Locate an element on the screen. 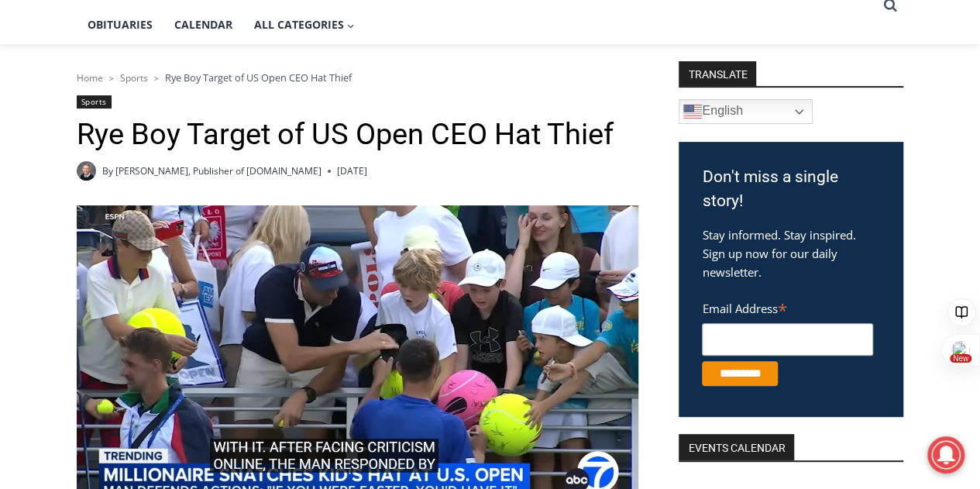 Image resolution: width=980 pixels, height=489 pixels. nav: Breadcrumbs is located at coordinates (358, 78).